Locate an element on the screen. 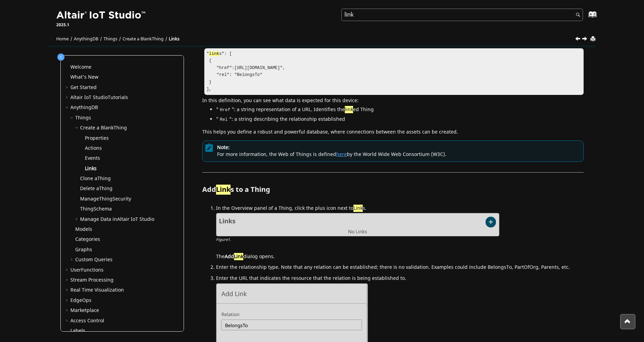  div: For more information, the Web of Things is defined by the World Wide Web Consortium (W3C). is located at coordinates (393, 151).